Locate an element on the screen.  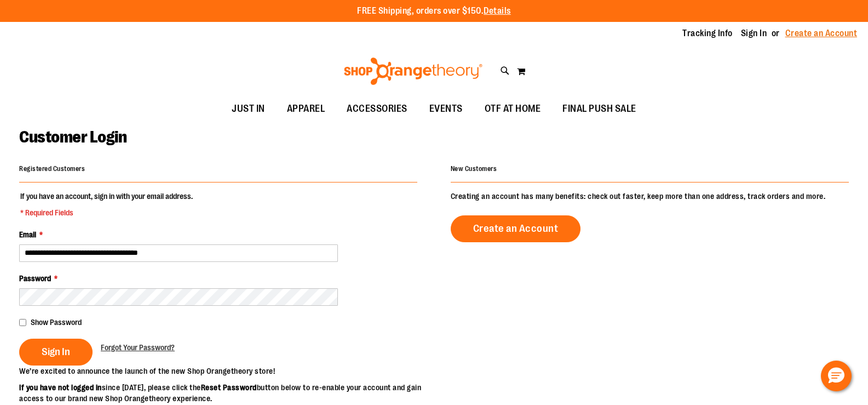
a: JUST IN is located at coordinates (248, 109).